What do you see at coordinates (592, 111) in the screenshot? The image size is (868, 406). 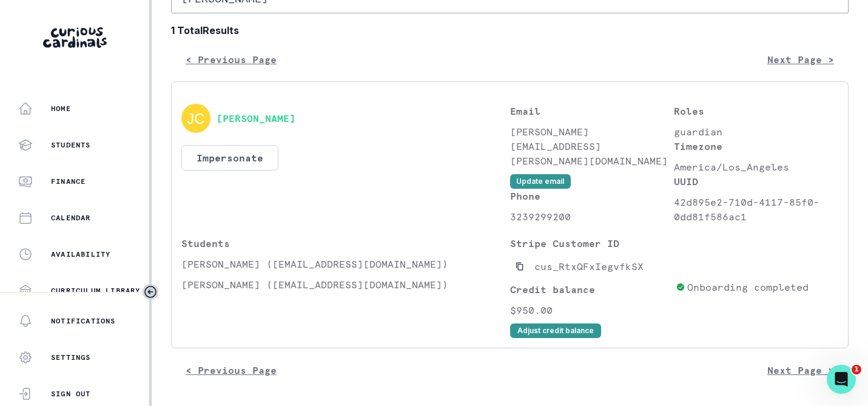 I see `p: Email` at bounding box center [592, 111].